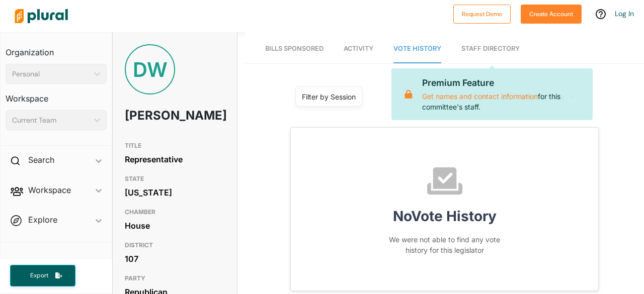 The height and width of the screenshot is (294, 644). I want to click on h3: DISTRICT, so click(175, 245).